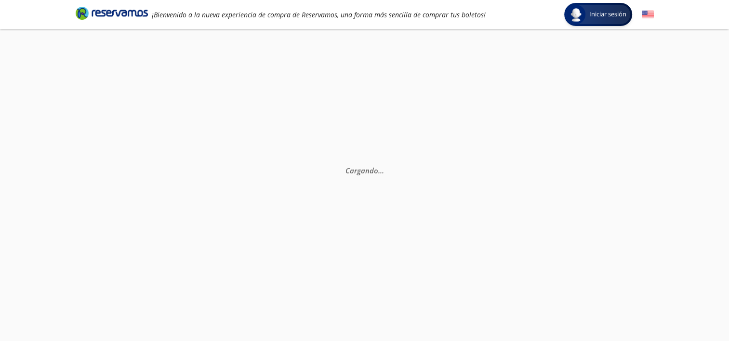 Image resolution: width=729 pixels, height=341 pixels. Describe the element at coordinates (112, 14) in the screenshot. I see `a: Brand Logo` at that location.